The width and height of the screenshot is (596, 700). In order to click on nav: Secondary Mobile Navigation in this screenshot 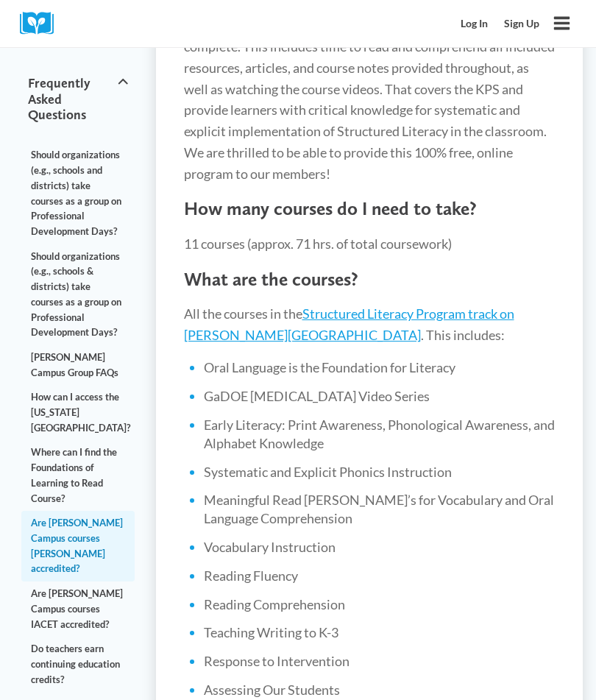, I will do `click(500, 23)`.